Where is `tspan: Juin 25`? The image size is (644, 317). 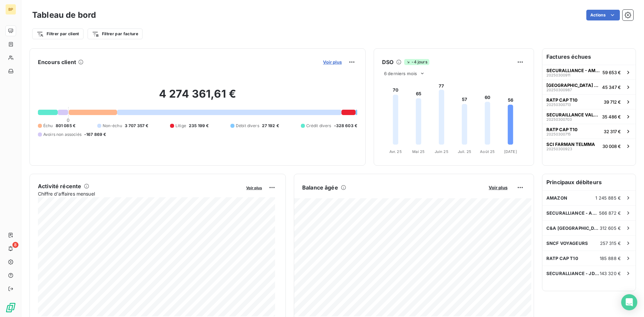 tspan: Juin 25 is located at coordinates (441, 152).